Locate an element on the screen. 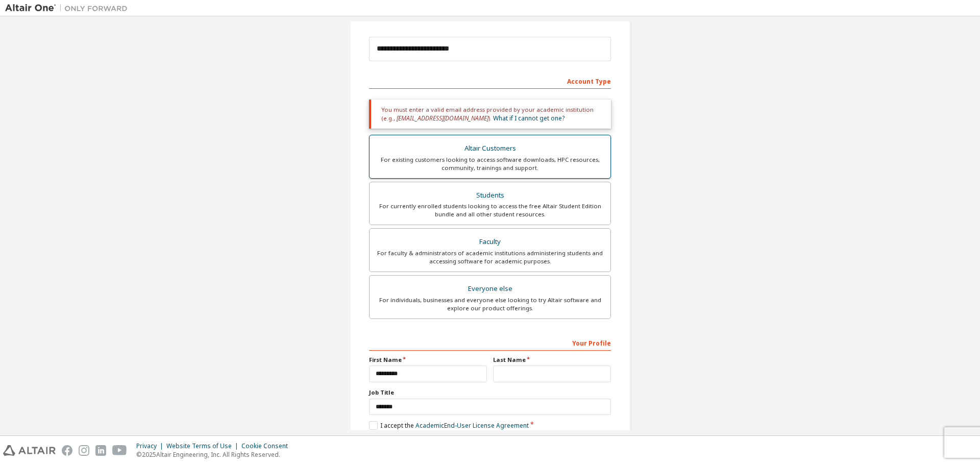  div: For faculty & administrators of academic institutions administering students and accessing softwa... is located at coordinates (490, 258).